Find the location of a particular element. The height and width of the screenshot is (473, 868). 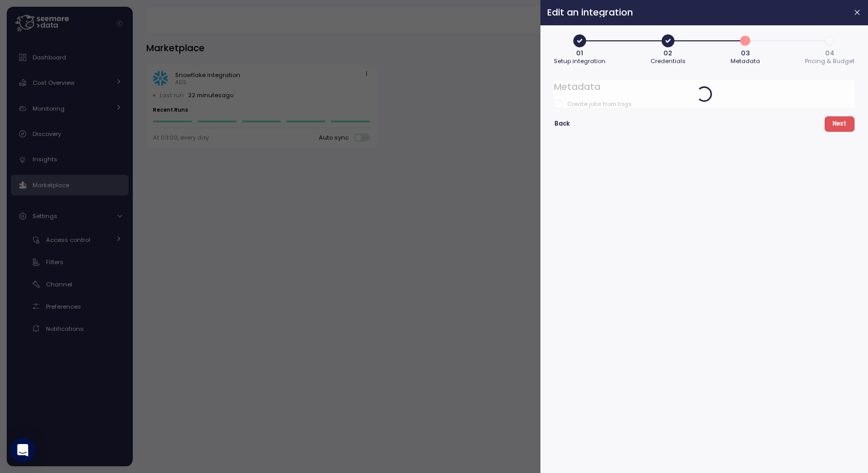

div: Open Intercom Messenger is located at coordinates (23, 450).